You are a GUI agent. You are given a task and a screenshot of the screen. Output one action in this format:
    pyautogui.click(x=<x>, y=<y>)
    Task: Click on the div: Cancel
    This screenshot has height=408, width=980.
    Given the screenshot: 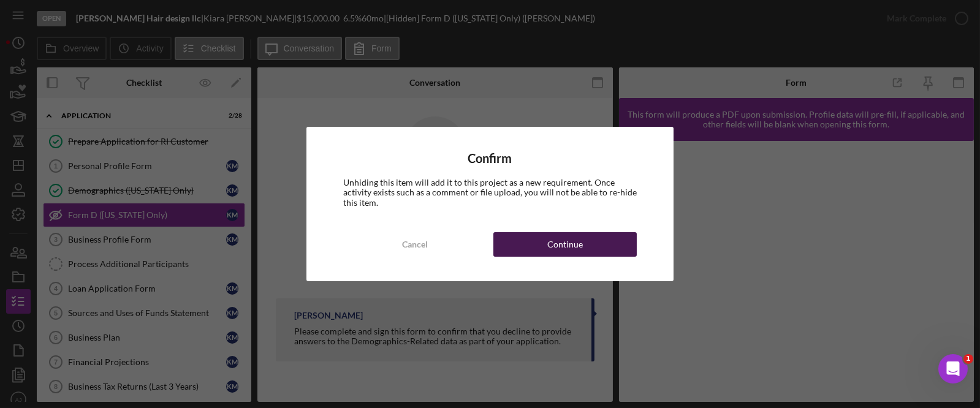 What is the action you would take?
    pyautogui.click(x=415, y=245)
    